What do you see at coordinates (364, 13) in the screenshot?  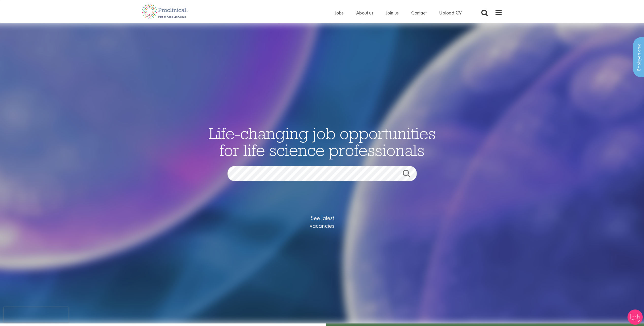 I see `a: About us` at bounding box center [364, 13].